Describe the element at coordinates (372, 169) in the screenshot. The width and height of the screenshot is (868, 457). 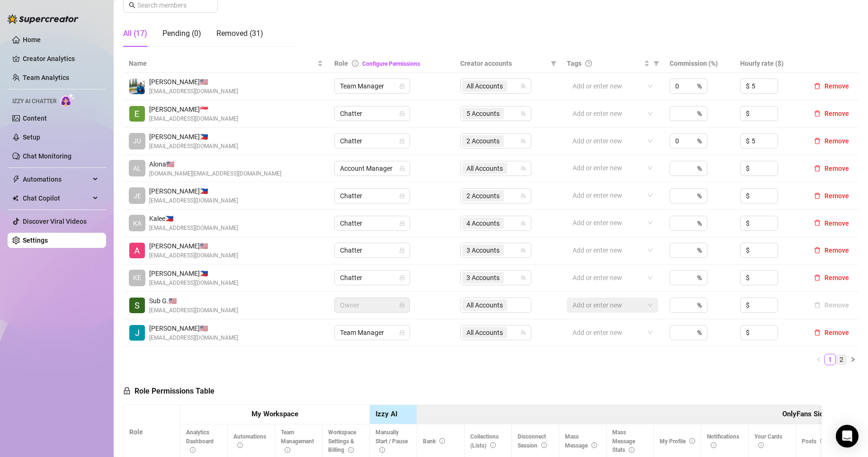
I see `span: Account Manager` at that location.